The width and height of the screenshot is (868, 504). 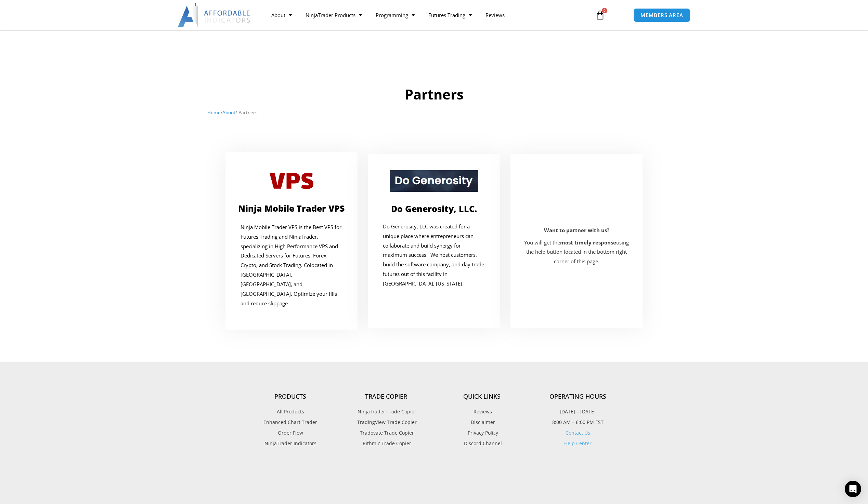 I want to click on h4: Operating Hours, so click(x=578, y=397).